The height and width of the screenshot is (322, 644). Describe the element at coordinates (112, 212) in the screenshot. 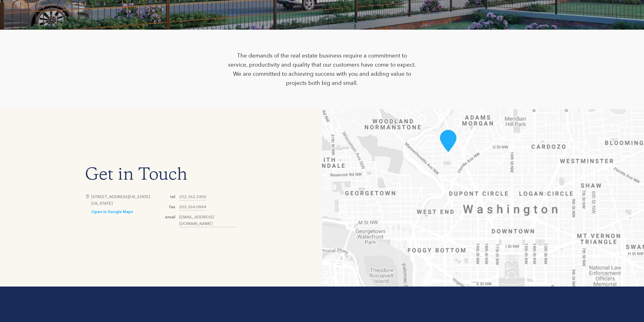

I see `a: Open in Google Maps` at that location.